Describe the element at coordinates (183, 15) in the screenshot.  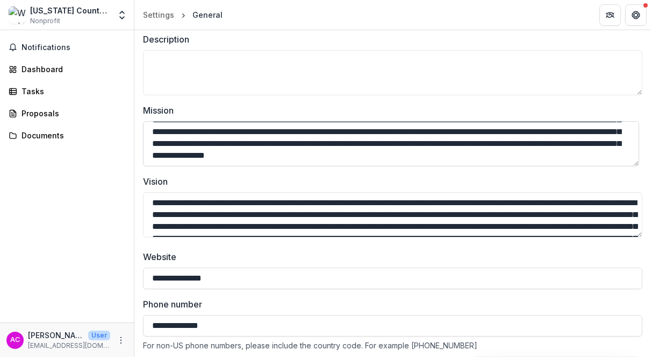
I see `nav: breadcrumb` at that location.